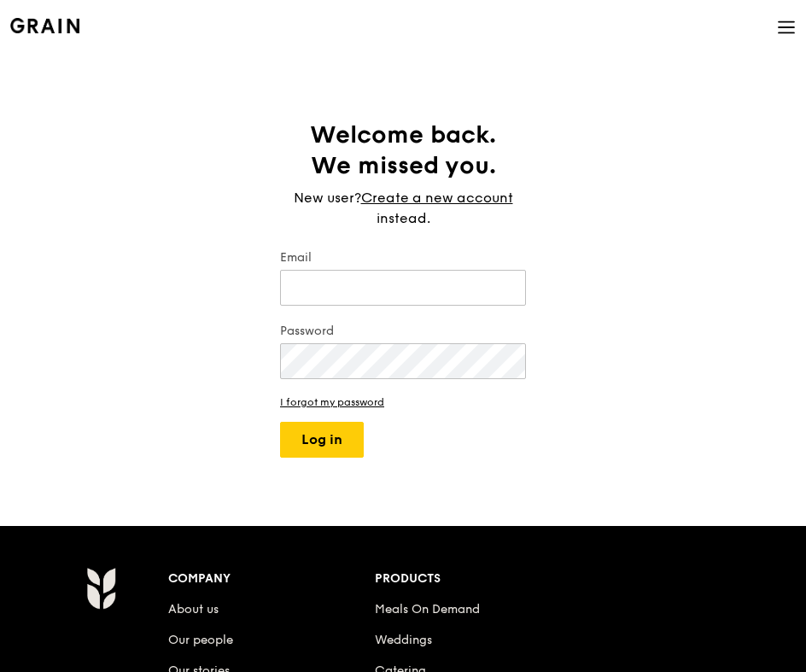 The width and height of the screenshot is (806, 672). What do you see at coordinates (403, 257) in the screenshot?
I see `label: Email` at bounding box center [403, 257].